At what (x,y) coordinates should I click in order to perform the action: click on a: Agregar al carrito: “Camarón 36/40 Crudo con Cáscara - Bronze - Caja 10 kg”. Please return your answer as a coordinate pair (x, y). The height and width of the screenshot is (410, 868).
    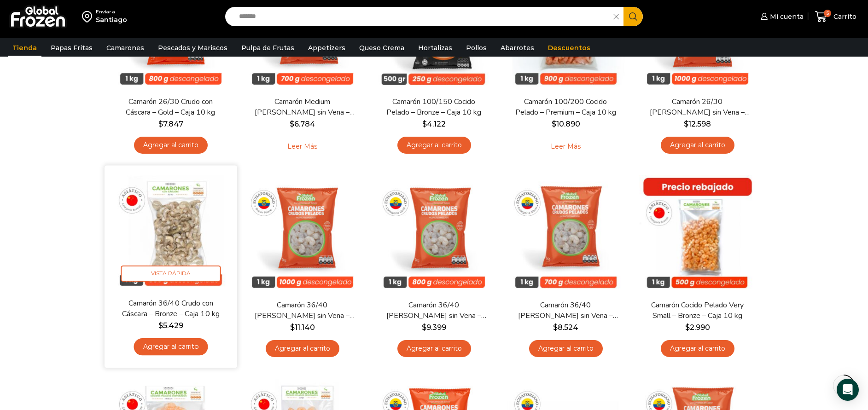
    Looking at the image, I should click on (170, 347).